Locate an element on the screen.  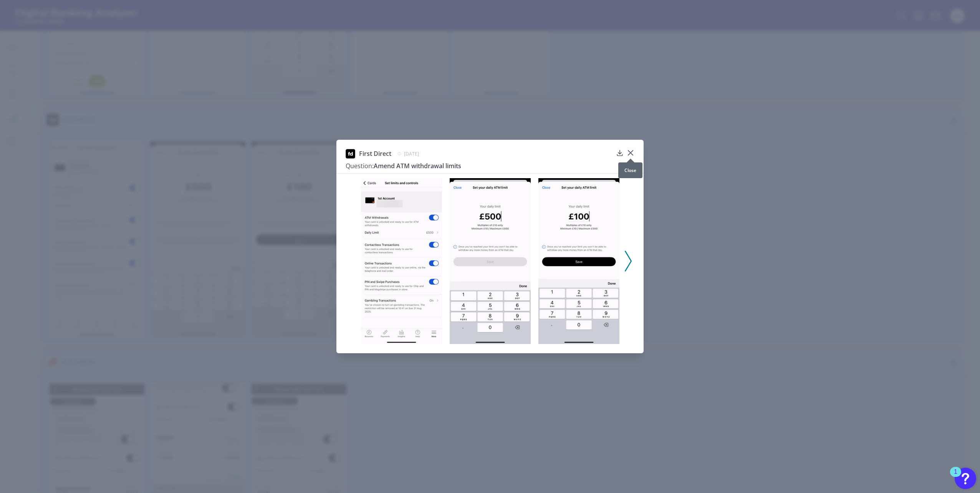
div: Close is located at coordinates (630, 170).